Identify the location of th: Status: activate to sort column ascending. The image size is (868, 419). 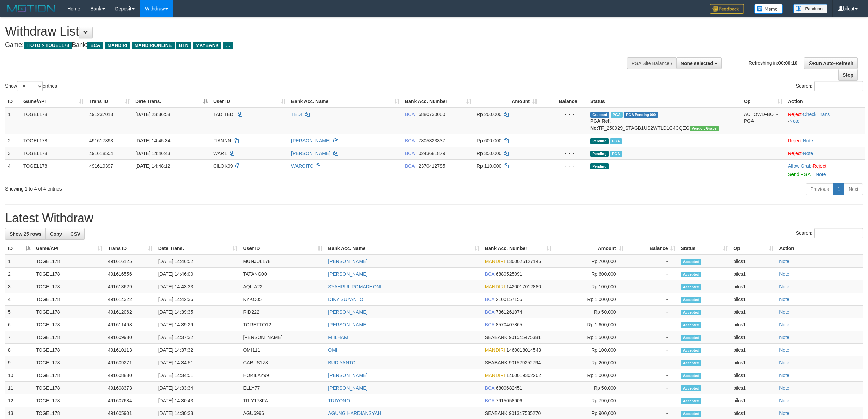
(704, 248).